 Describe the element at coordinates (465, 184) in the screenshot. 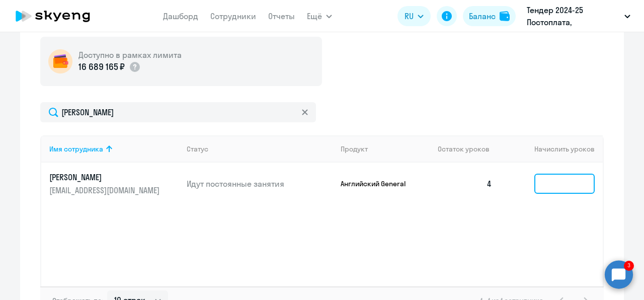

I see `td: 4` at that location.